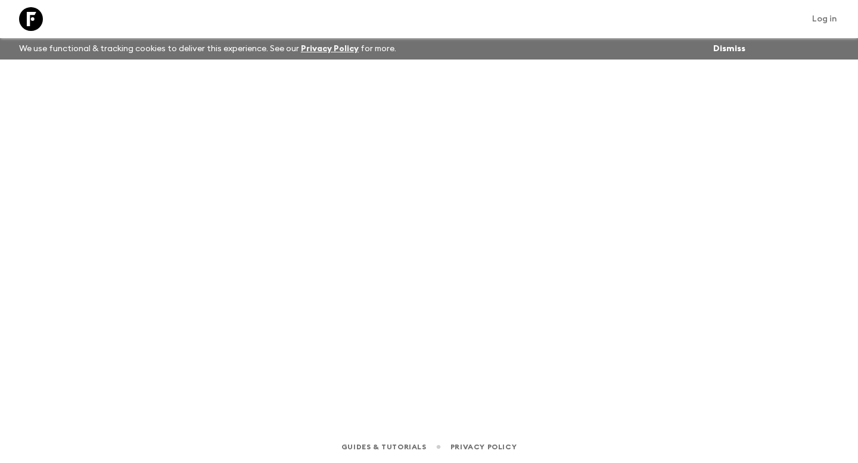  Describe the element at coordinates (729, 49) in the screenshot. I see `button: Dismiss` at that location.